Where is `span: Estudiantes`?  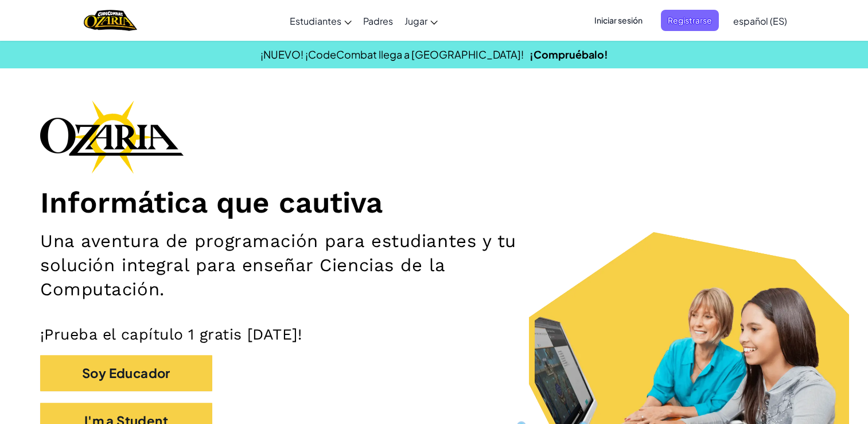 span: Estudiantes is located at coordinates (315, 21).